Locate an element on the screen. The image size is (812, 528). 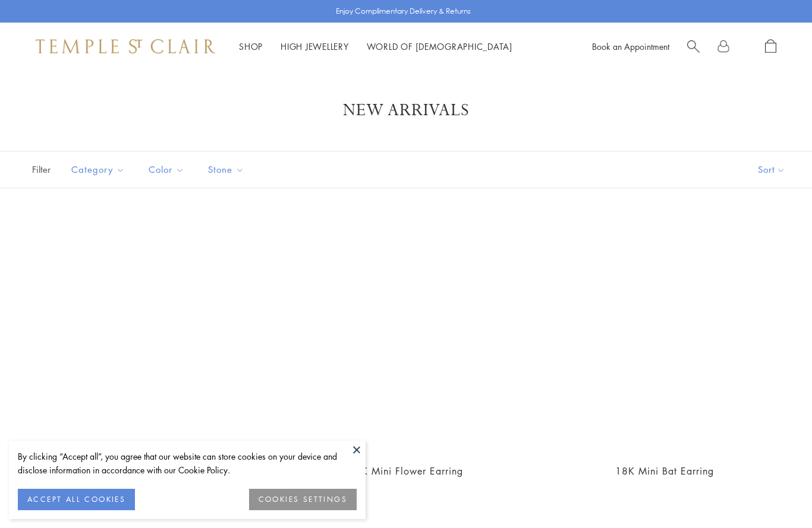
h1: New Arrivals is located at coordinates (406, 110).